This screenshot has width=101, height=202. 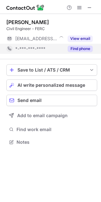 What do you see at coordinates (52, 101) in the screenshot?
I see `button: Send email` at bounding box center [52, 101].